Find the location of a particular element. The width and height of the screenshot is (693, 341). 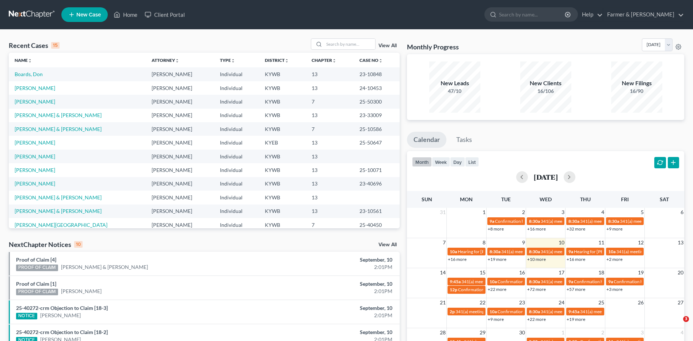

span: Mon is located at coordinates (466, 199).